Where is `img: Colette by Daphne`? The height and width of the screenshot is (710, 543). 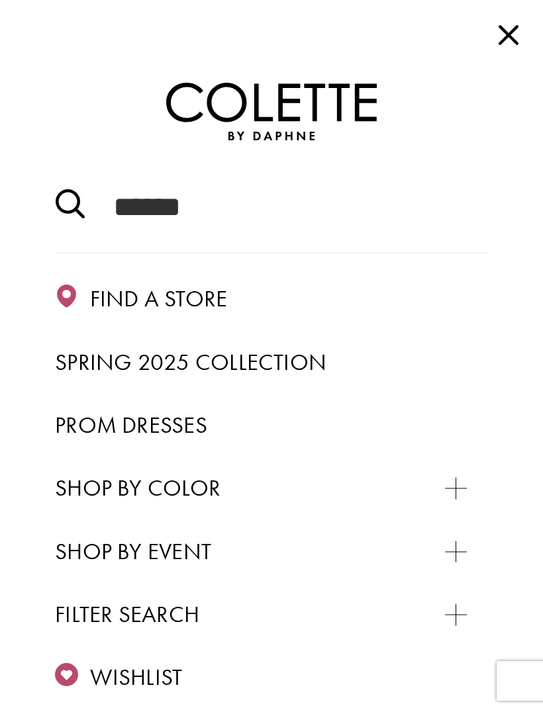
img: Colette by Daphne is located at coordinates (271, 111).